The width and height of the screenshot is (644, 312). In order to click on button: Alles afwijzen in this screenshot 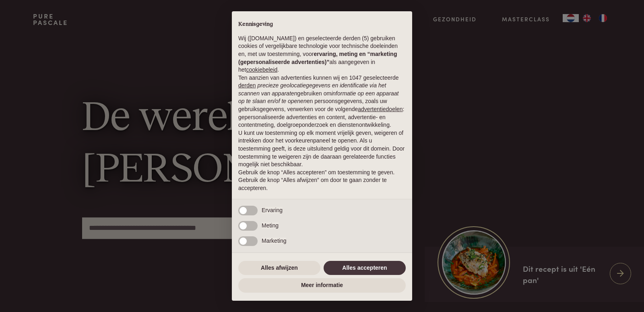, I will do `click(280, 268)`.